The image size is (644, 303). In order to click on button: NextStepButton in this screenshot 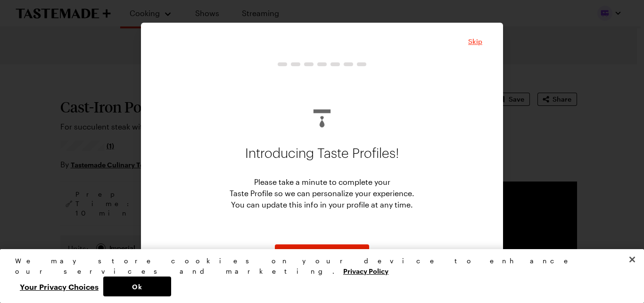, I will do `click(322, 255)`.